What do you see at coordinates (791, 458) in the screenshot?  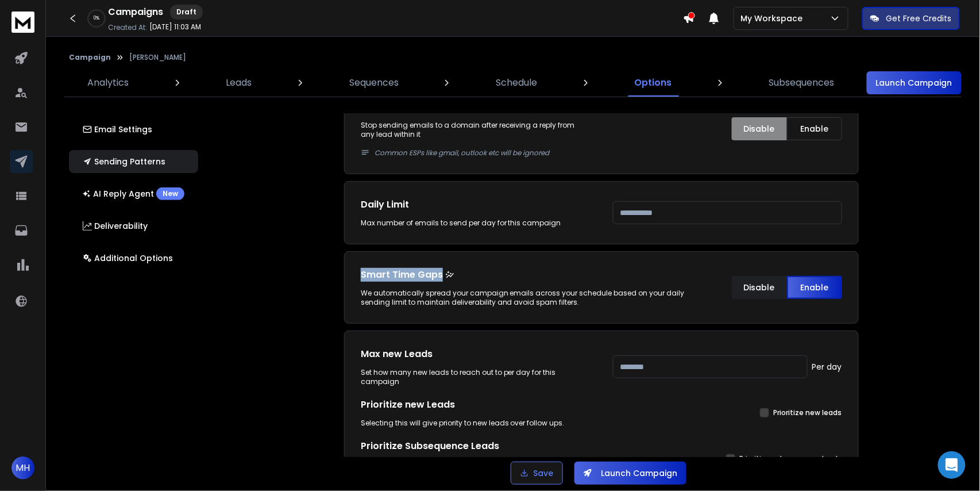 I see `label: Prioritize subsequence leads` at bounding box center [791, 458].